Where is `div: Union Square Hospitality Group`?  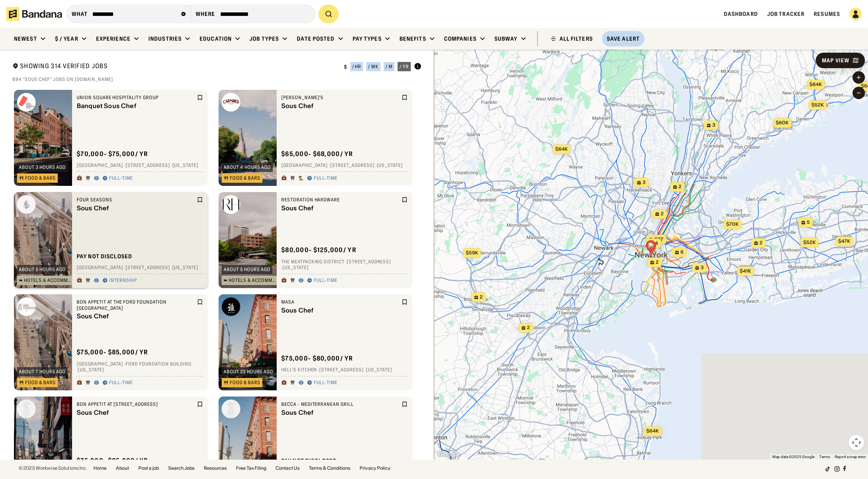
div: Union Square Hospitality Group is located at coordinates (136, 98).